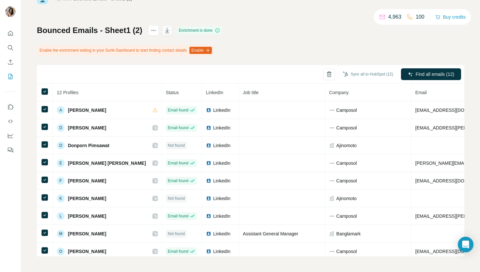 The height and width of the screenshot is (272, 480). I want to click on button: Buy credits, so click(450, 17).